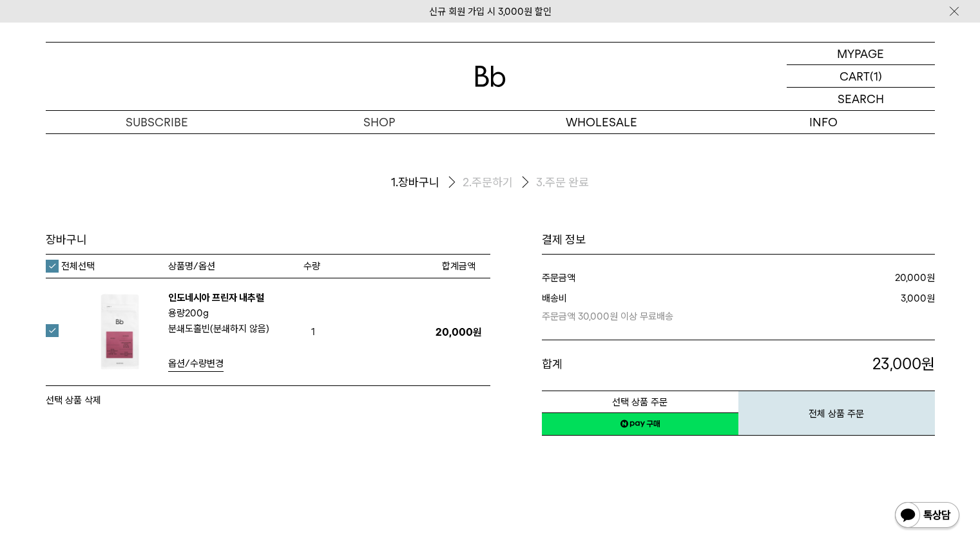 This screenshot has width=980, height=551. Describe the element at coordinates (601, 122) in the screenshot. I see `p: WHOLESALE` at that location.